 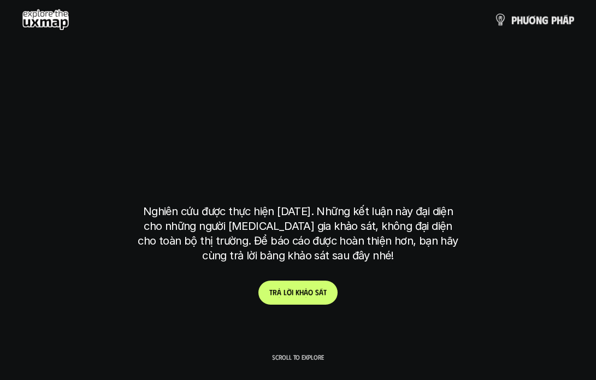 I want to click on span: ư, so click(x=525, y=20).